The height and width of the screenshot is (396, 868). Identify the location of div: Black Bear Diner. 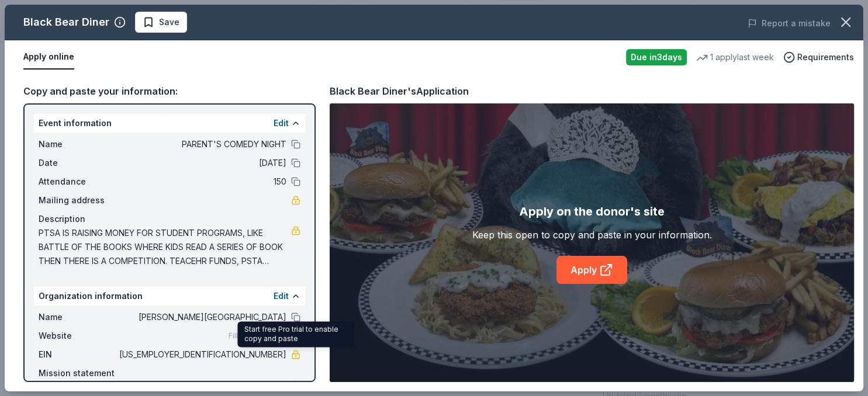
(66, 22).